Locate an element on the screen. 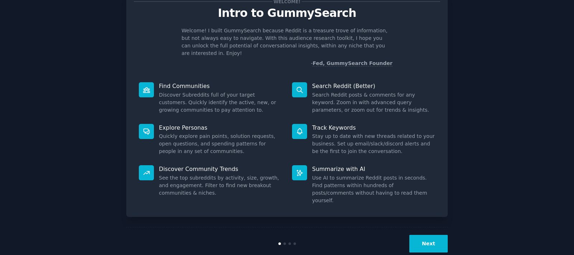  p: Intro to GummySearch is located at coordinates (287, 13).